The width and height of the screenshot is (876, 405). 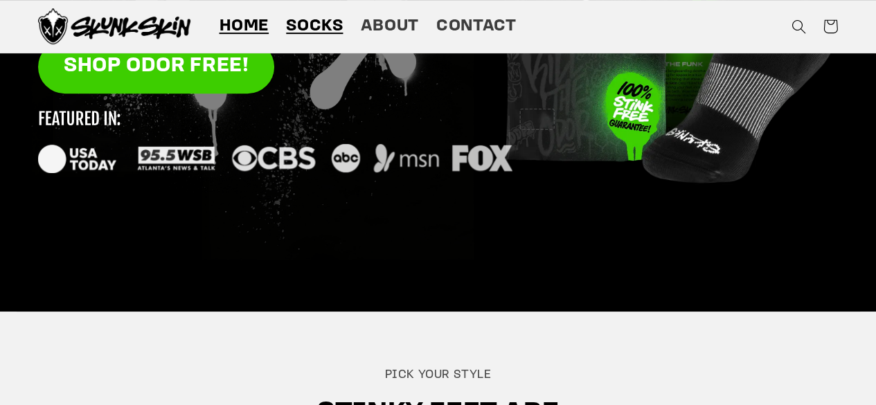 What do you see at coordinates (438, 375) in the screenshot?
I see `h3: Pick your style` at bounding box center [438, 375].